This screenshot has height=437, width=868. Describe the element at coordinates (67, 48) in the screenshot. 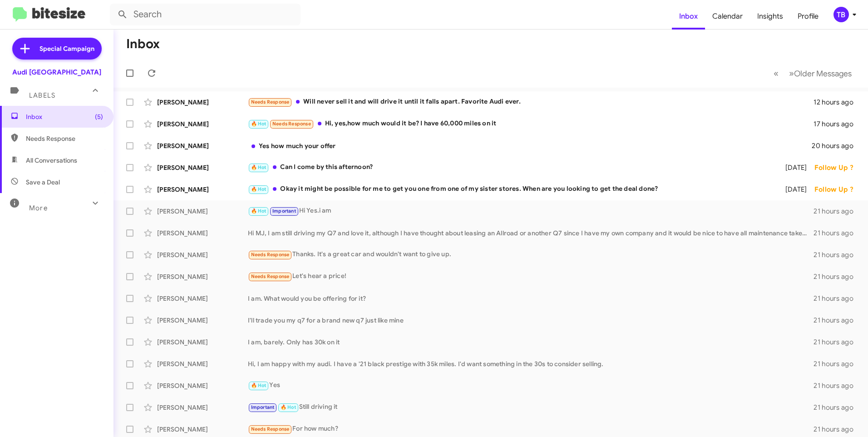

I see `span: Special Campaign` at that location.